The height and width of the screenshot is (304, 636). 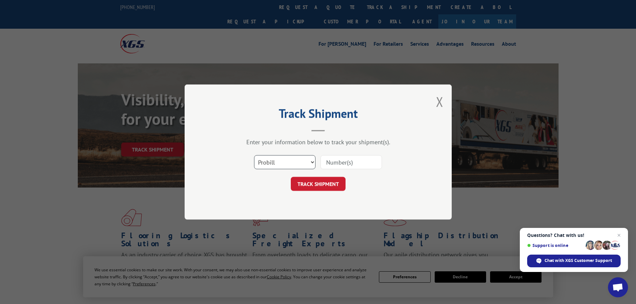 What do you see at coordinates (318, 142) in the screenshot?
I see `div: Enter your information below to track your shipment(s).` at bounding box center [318, 142].